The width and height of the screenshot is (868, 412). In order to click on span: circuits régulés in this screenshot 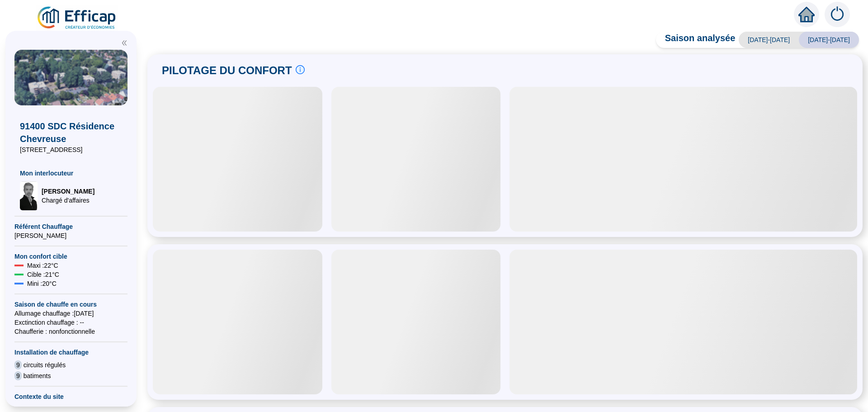, I will do `click(44, 365)`.